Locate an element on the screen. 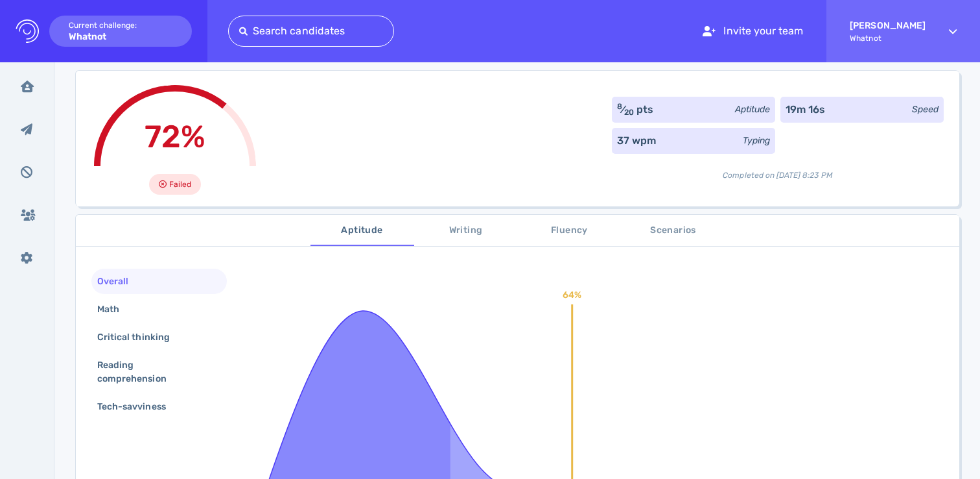  span: Aptitude is located at coordinates (363, 230).